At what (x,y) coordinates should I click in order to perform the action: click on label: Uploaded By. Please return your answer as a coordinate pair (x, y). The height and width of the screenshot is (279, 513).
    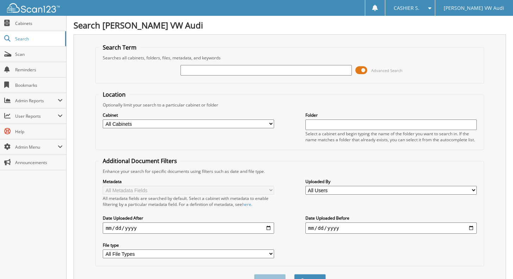
    Looking at the image, I should click on (391, 182).